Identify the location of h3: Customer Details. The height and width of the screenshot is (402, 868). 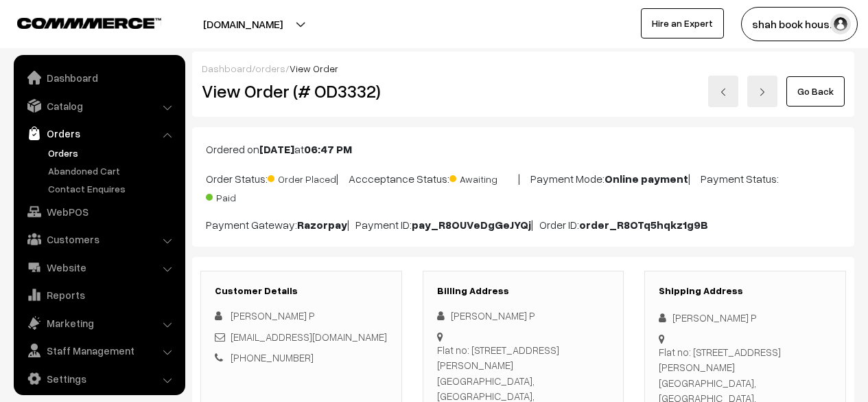
(301, 291).